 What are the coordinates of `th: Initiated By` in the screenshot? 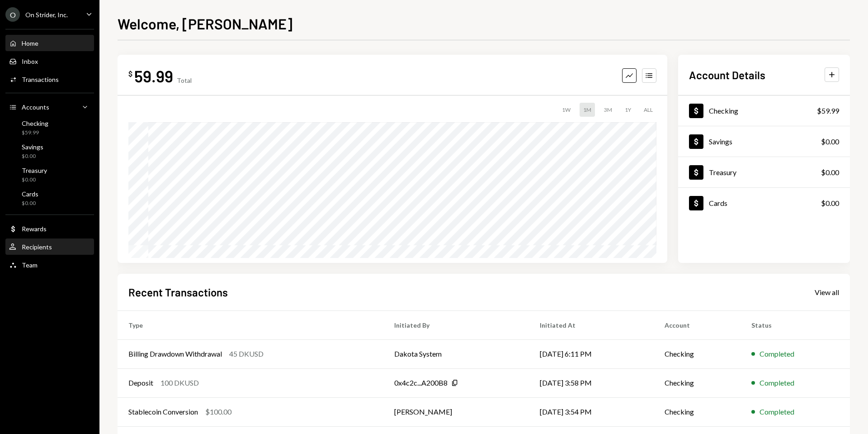 It's located at (456, 325).